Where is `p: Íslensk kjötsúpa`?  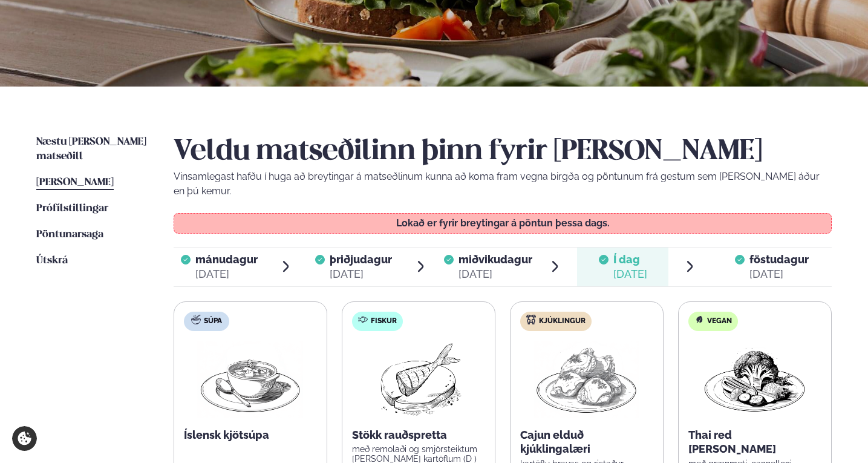 p: Íslensk kjötsúpa is located at coordinates (250, 436).